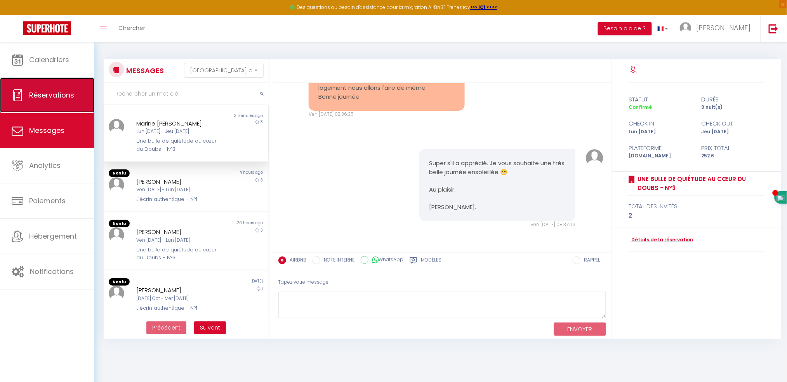 The width and height of the screenshot is (787, 382). Describe the element at coordinates (660, 99) in the screenshot. I see `div: statut` at that location.